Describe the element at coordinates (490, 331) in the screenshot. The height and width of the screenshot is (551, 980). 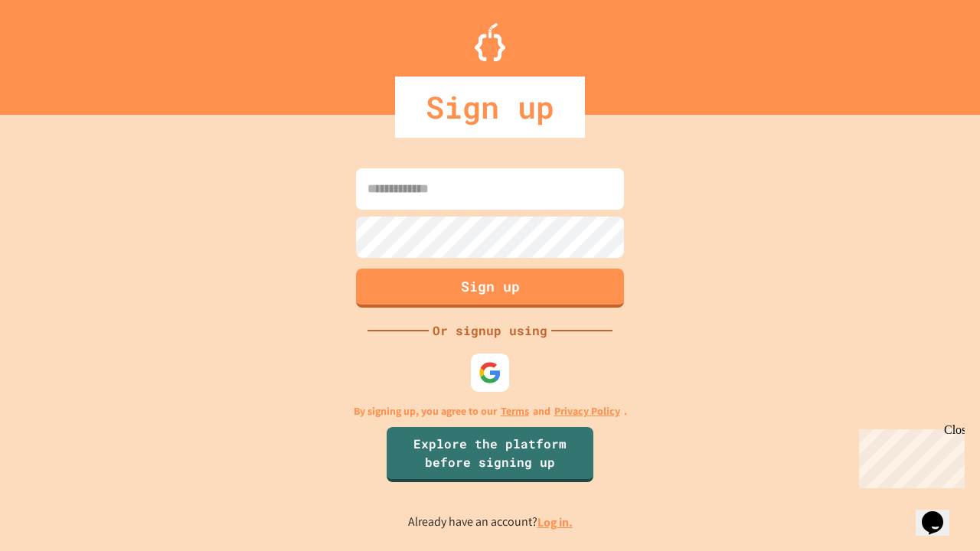
I see `div: Or signup using` at that location.